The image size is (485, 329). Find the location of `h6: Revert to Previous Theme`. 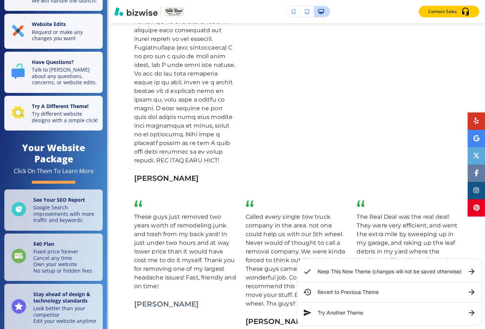

h6: Revert to Previous Theme is located at coordinates (389, 292).